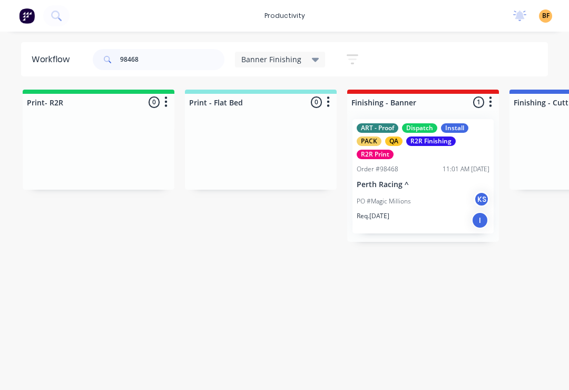 This screenshot has height=390, width=569. What do you see at coordinates (53, 60) in the screenshot?
I see `div: Workflow` at bounding box center [53, 60].